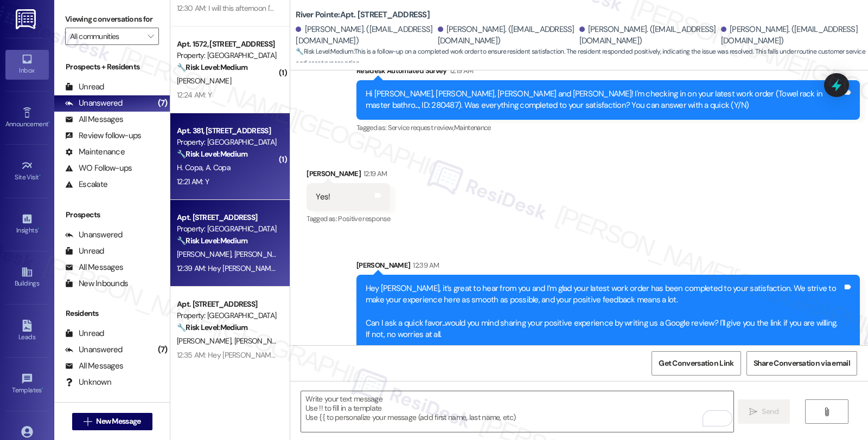 Image resolution: width=868 pixels, height=440 pixels. I want to click on a: Inbox, so click(27, 64).